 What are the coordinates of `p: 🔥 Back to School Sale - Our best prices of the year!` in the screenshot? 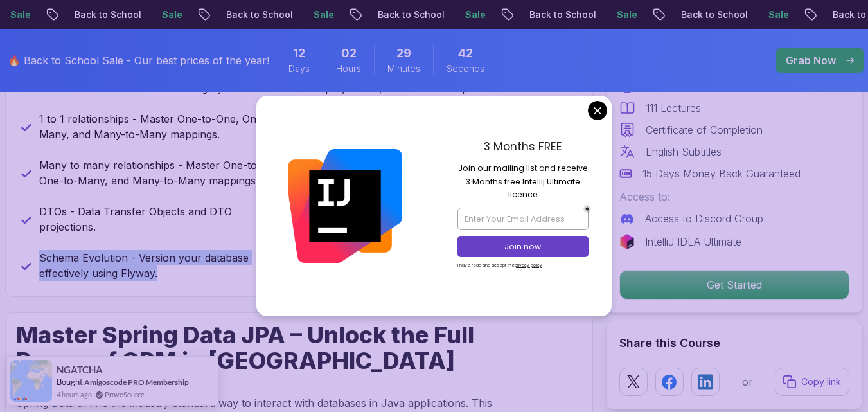 It's located at (138, 60).